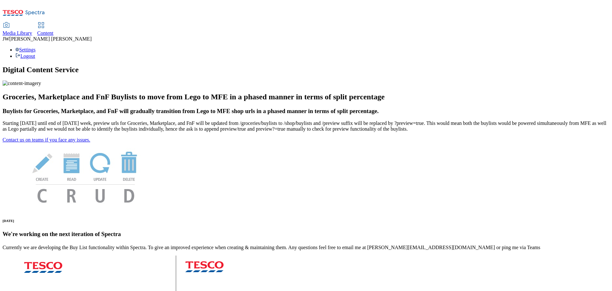 The image size is (612, 291). What do you see at coordinates (306, 70) in the screenshot?
I see `h1: Digital Content Service` at bounding box center [306, 70].